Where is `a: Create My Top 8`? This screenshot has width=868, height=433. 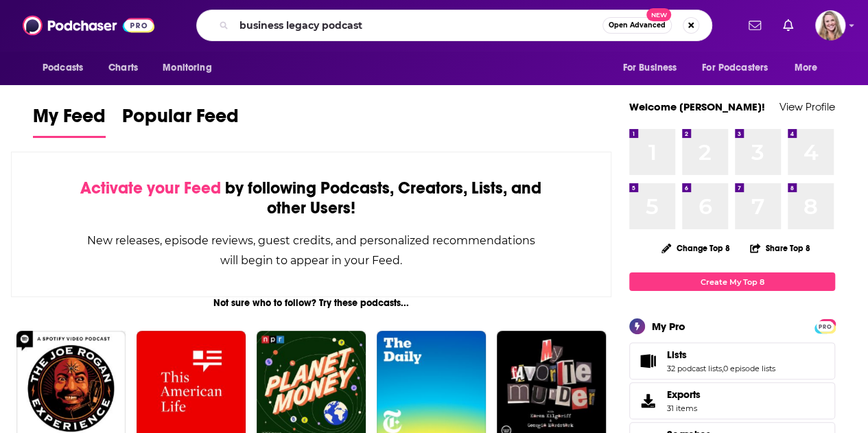
a: Create My Top 8 is located at coordinates (732, 282).